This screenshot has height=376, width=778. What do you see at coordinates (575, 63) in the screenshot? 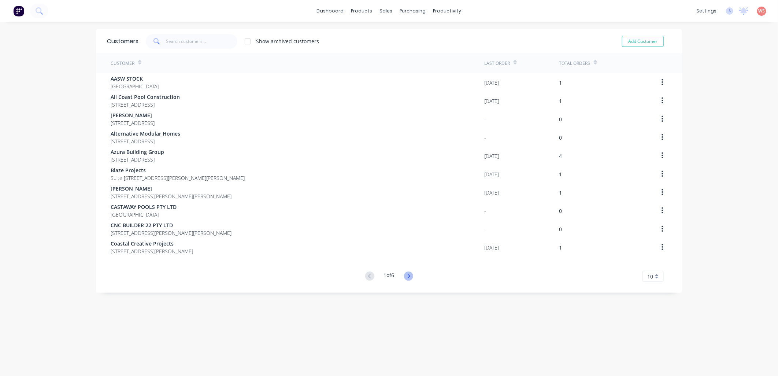
I see `div: Total Orders` at bounding box center [575, 63].